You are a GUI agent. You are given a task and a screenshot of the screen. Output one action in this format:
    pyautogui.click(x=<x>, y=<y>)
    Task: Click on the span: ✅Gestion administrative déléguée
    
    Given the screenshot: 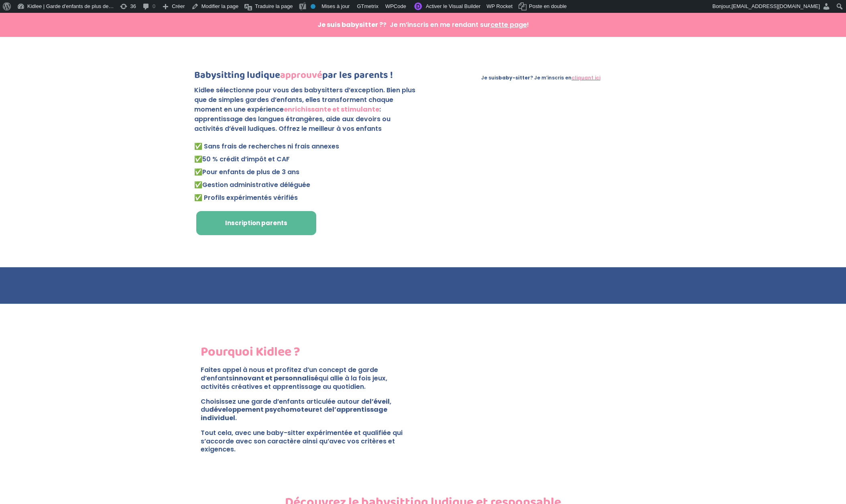 What is the action you would take?
    pyautogui.click(x=252, y=185)
    